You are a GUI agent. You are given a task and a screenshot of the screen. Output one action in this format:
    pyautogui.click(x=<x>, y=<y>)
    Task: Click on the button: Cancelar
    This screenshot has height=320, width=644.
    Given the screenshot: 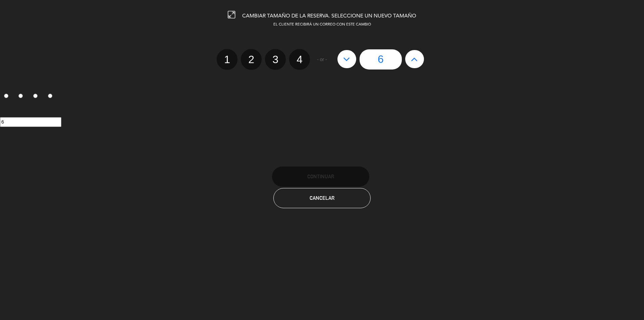 What is the action you would take?
    pyautogui.click(x=322, y=198)
    